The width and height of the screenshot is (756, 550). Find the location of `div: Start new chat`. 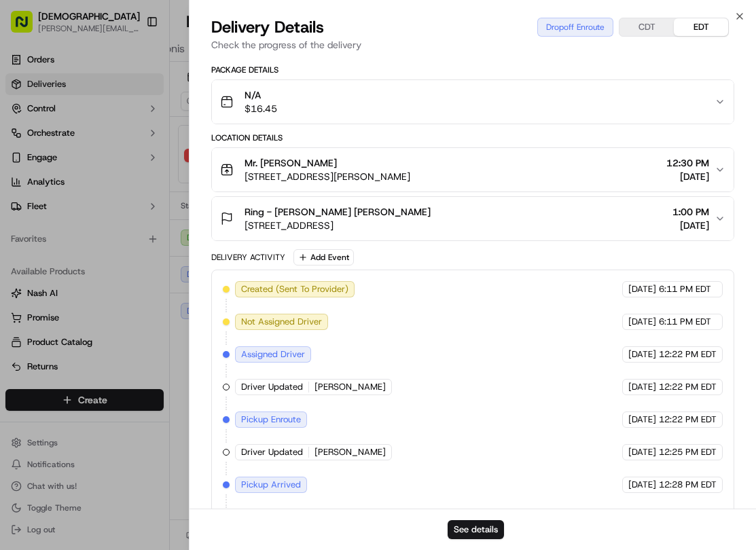

div: Start new chat is located at coordinates (134, 136).